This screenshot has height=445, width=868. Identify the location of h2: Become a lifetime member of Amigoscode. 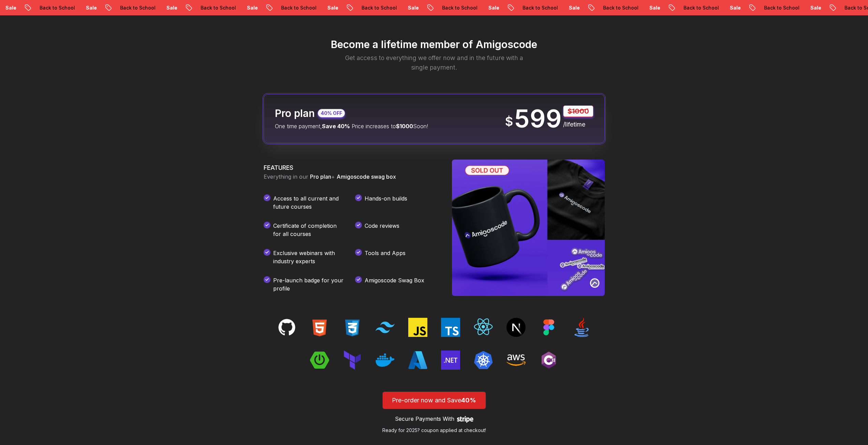
(434, 44).